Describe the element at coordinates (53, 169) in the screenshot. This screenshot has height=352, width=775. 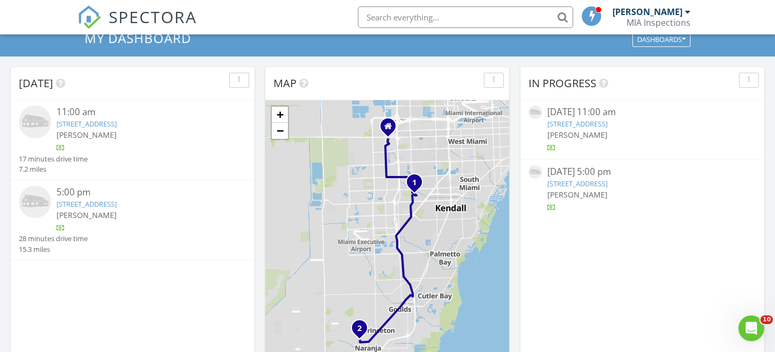
I see `div: 7.2 miles` at that location.